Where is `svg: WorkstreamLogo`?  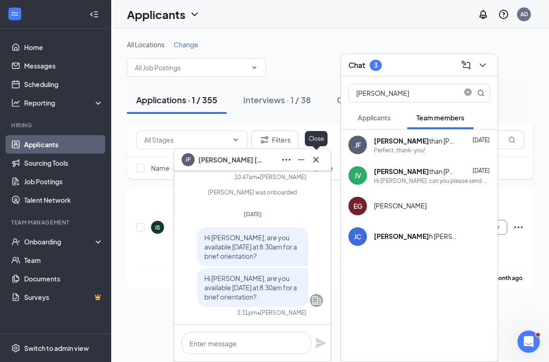 svg: WorkstreamLogo is located at coordinates (15, 14).